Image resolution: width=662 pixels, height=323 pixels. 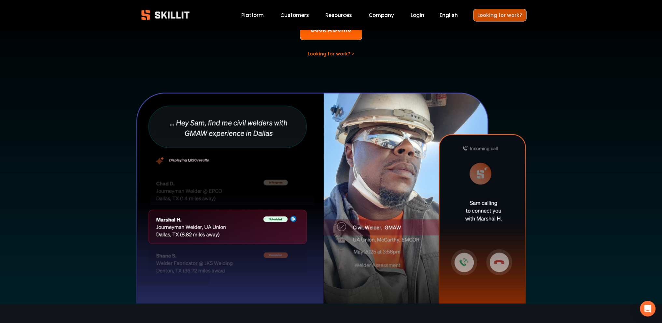 What do you see at coordinates (331, 54) in the screenshot?
I see `a: Looking for work? >` at bounding box center [331, 54].